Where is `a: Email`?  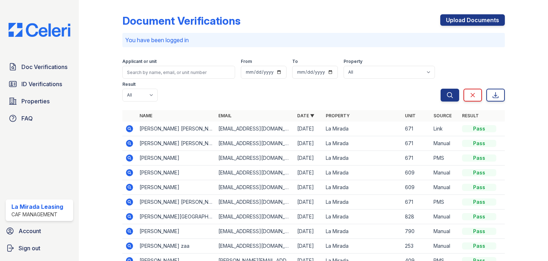
a: Email is located at coordinates (225, 115).